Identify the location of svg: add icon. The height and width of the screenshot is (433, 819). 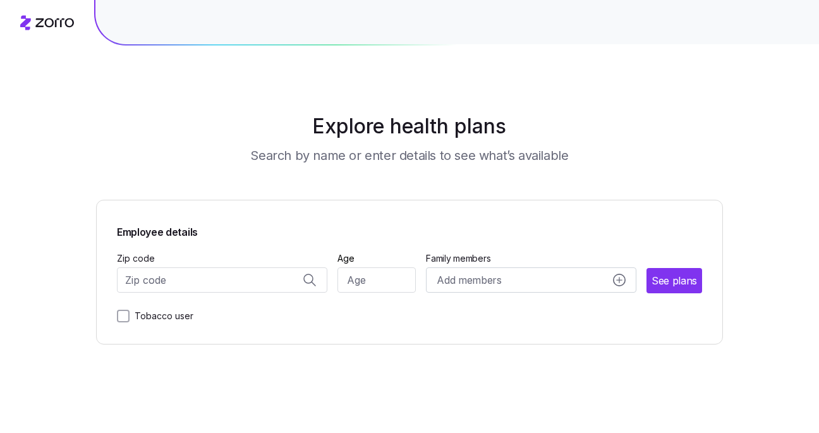
(620, 280).